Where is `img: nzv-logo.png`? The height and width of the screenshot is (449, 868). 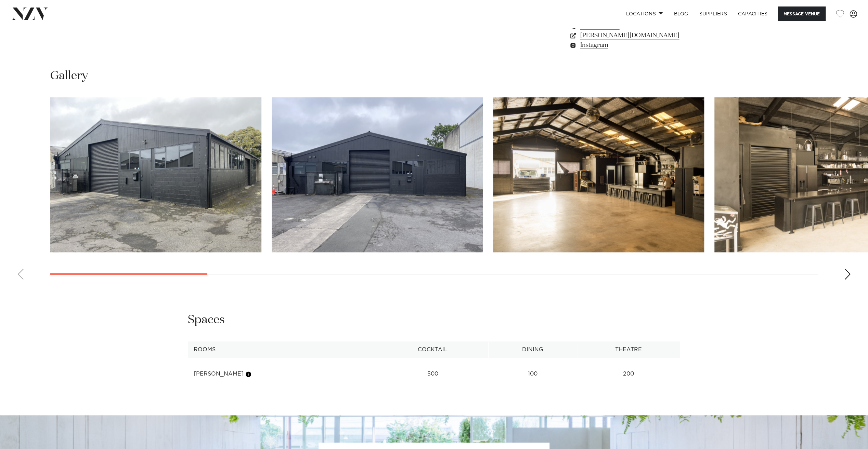
img: nzv-logo.png is located at coordinates (29, 14).